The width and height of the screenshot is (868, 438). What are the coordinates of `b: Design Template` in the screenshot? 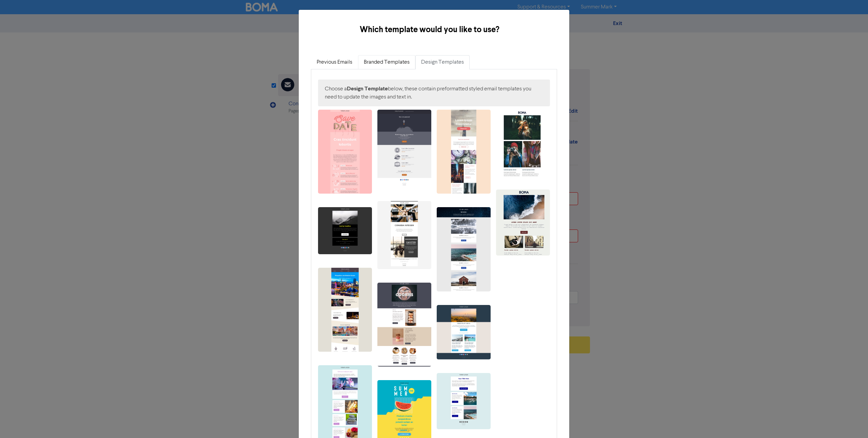 It's located at (367, 88).